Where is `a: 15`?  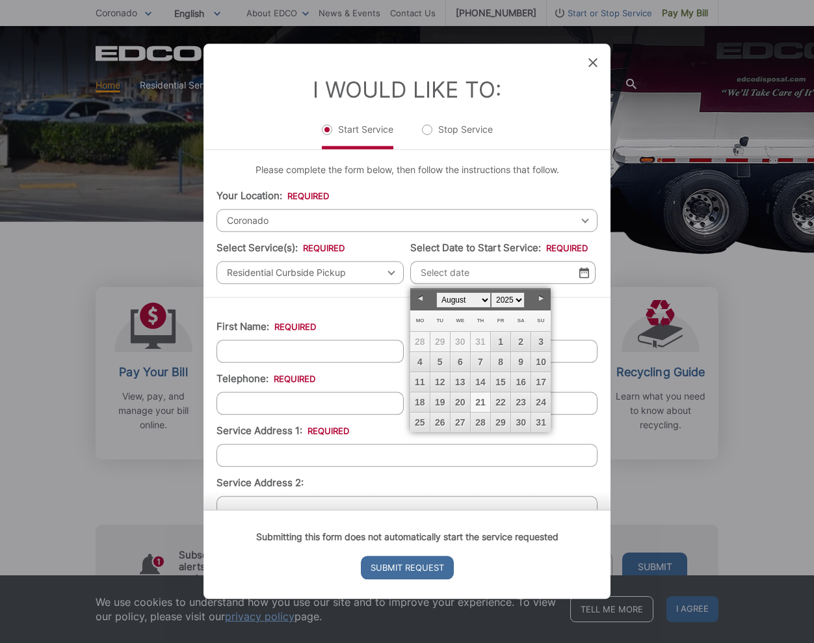 a: 15 is located at coordinates (501, 382).